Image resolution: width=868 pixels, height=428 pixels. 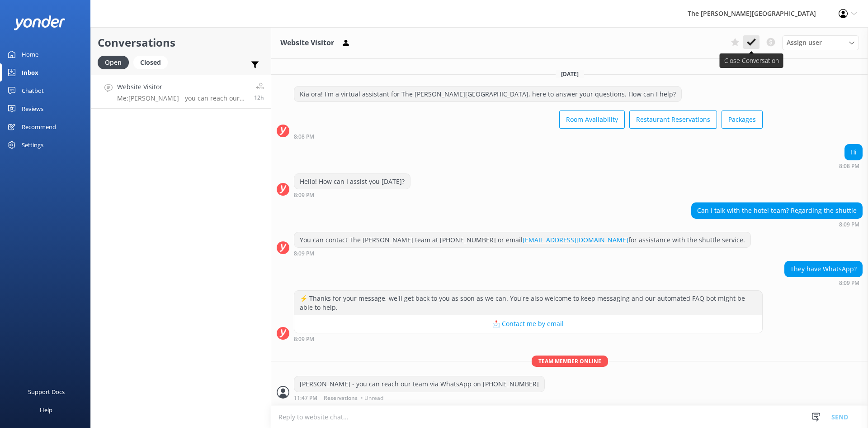 What do you see at coordinates (30, 54) in the screenshot?
I see `div: Home` at bounding box center [30, 54].